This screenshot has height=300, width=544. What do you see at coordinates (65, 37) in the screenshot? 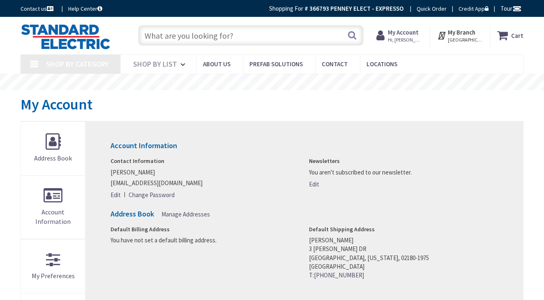
I see `img: Standard Electric` at bounding box center [65, 37].